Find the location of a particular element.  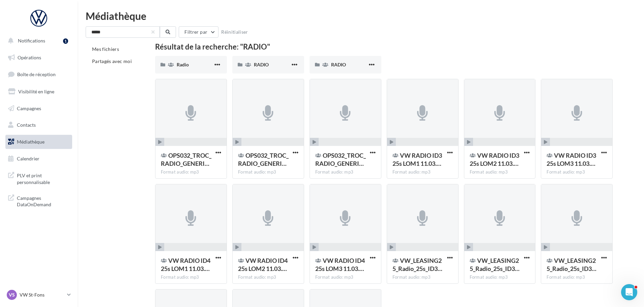

span: VW RADIO ID3 25s LOM2 11.03.25 is located at coordinates (494, 160).